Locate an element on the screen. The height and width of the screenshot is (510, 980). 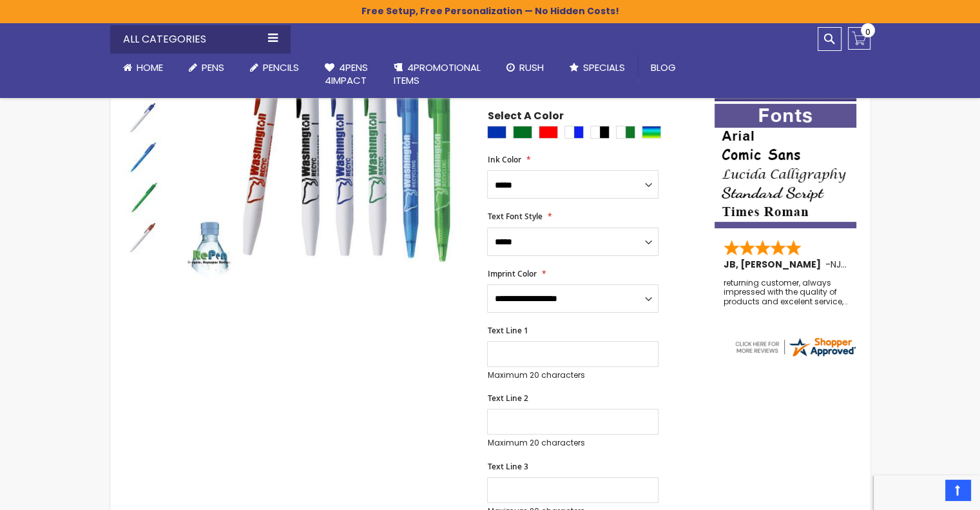
span: Text Line 3 is located at coordinates (507, 466).